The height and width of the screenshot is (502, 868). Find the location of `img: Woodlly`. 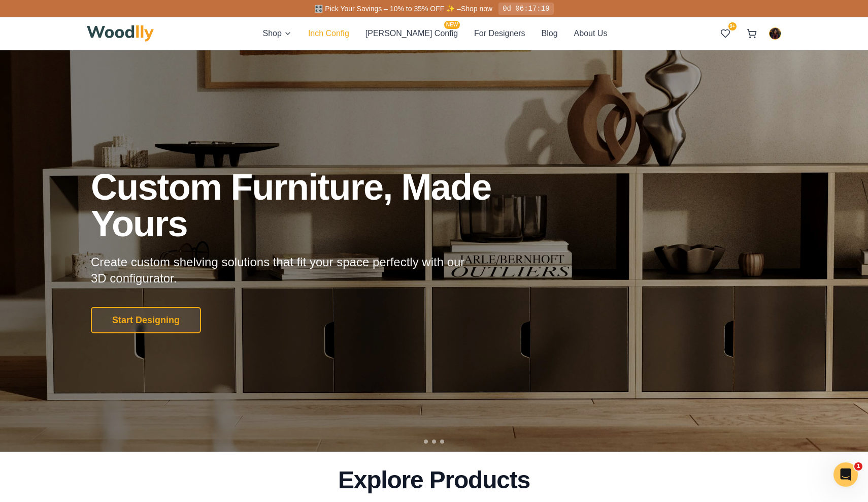

img: Woodlly is located at coordinates (121, 34).